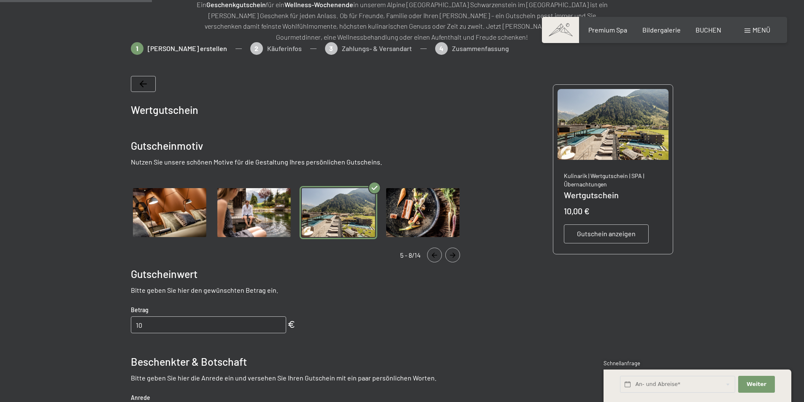 The width and height of the screenshot is (804, 402). I want to click on span: Premium Spa, so click(608, 30).